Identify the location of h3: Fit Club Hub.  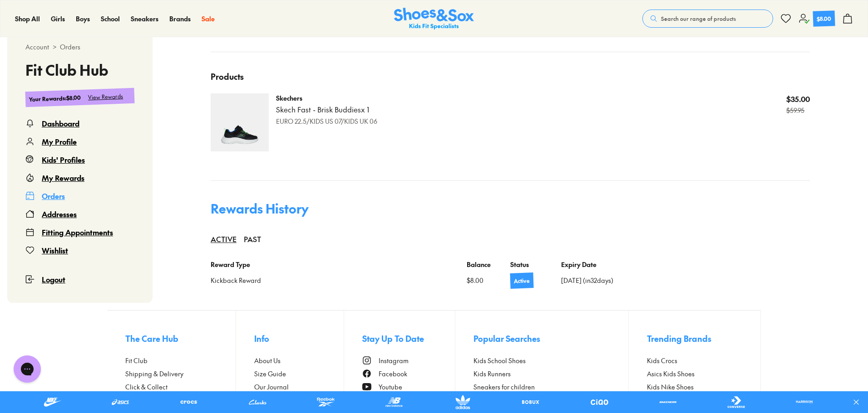
(80, 70).